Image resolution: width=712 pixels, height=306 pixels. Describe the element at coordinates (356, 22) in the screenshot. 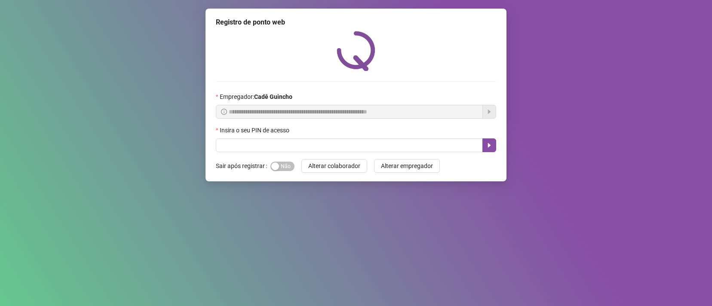

I see `div: Registro de ponto web` at that location.